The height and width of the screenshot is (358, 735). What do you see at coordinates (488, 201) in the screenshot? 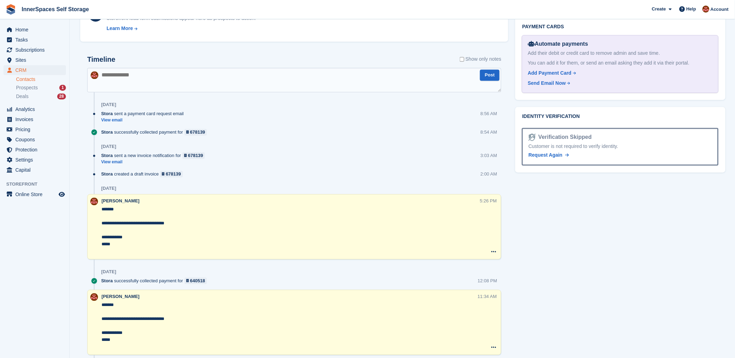
I see `div: 5:26 PM` at bounding box center [488, 201].